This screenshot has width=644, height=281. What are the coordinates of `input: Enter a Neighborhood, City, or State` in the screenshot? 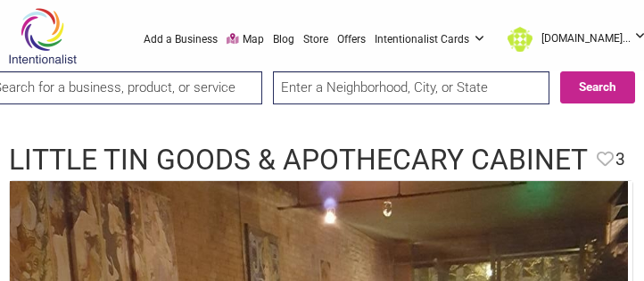 It's located at (411, 87).